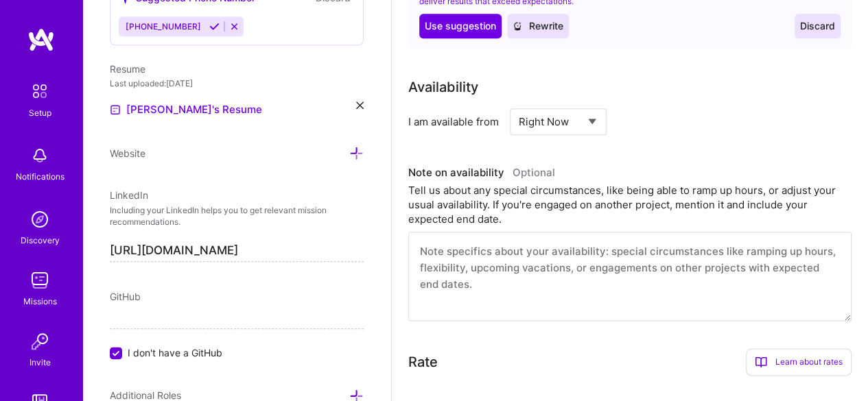 Image resolution: width=868 pixels, height=401 pixels. What do you see at coordinates (234, 26) in the screenshot?
I see `i: Reject` at bounding box center [234, 26].